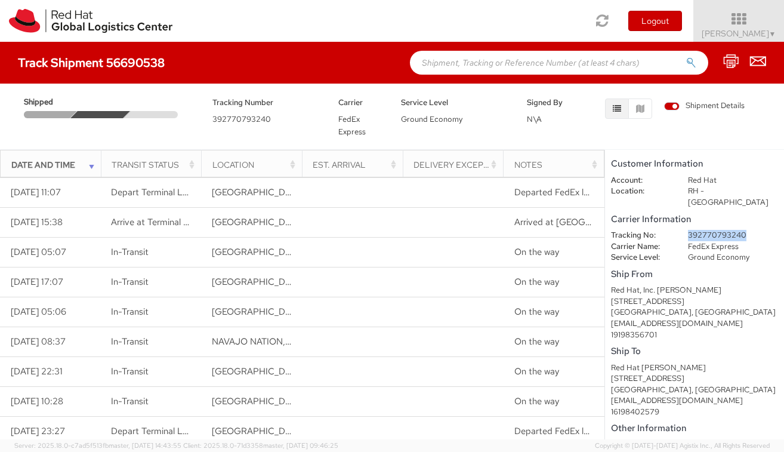 The width and height of the screenshot is (784, 452). What do you see at coordinates (353, 401) in the screenshot?
I see `span: JACKSON, TN, US` at bounding box center [353, 401].